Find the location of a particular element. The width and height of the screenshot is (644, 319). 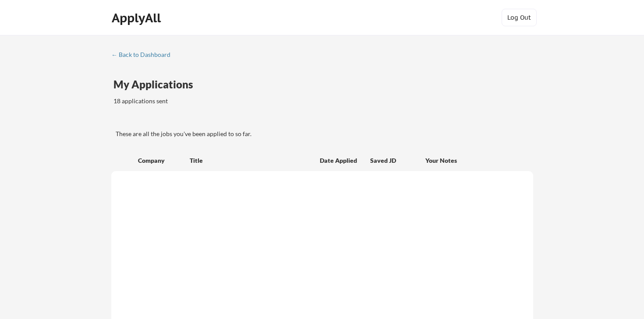

div: 18 applications sent is located at coordinates (198, 101).